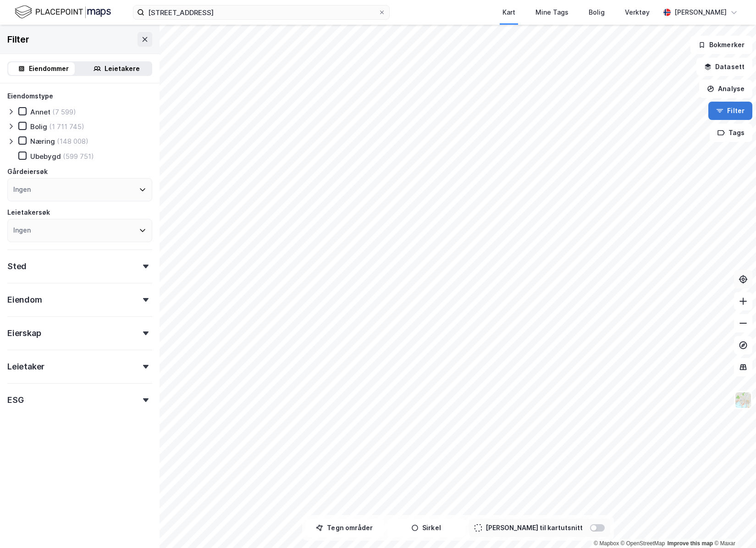 The image size is (756, 548). What do you see at coordinates (43, 141) in the screenshot?
I see `div: Næring` at bounding box center [43, 141].